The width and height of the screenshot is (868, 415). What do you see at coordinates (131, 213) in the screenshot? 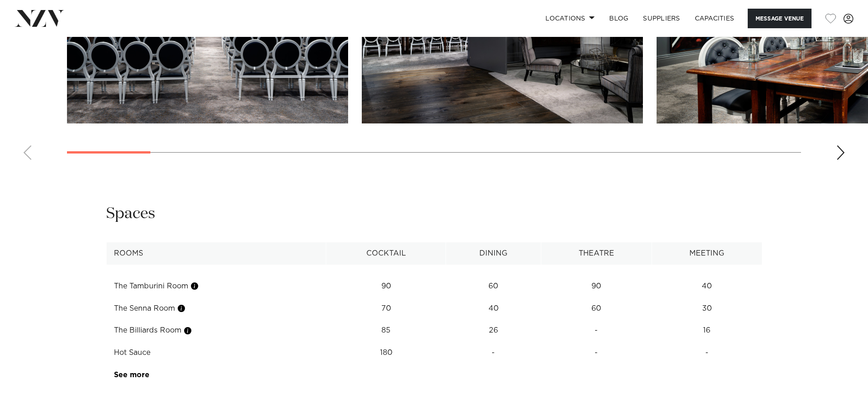
I see `h2: Spaces` at bounding box center [131, 213].